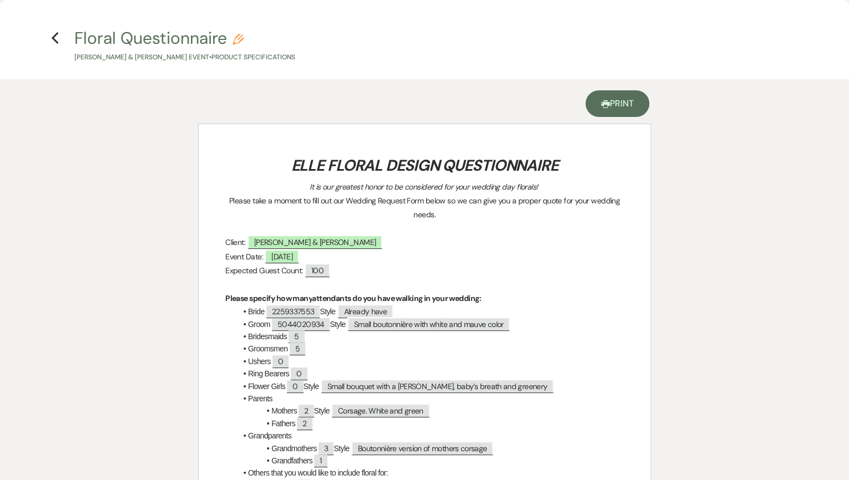  I want to click on li: Ushers, so click(430, 362).